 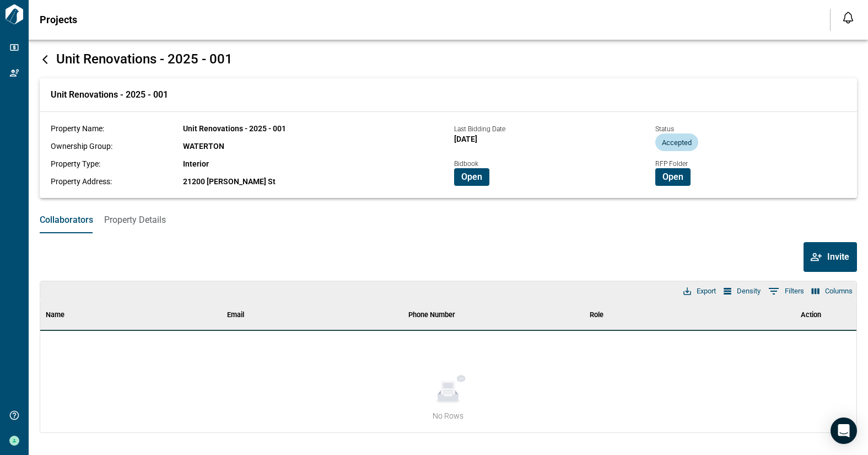 I want to click on div: Open Intercom Messenger, so click(x=844, y=431).